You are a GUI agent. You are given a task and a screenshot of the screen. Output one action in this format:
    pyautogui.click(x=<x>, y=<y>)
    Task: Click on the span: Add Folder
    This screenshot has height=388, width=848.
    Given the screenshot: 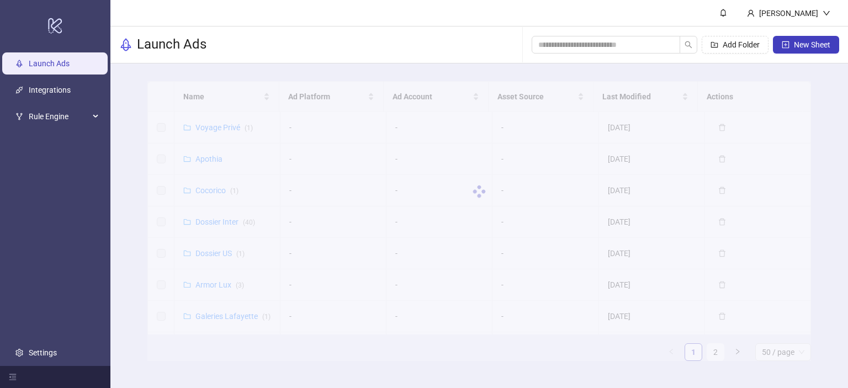 What is the action you would take?
    pyautogui.click(x=740, y=45)
    